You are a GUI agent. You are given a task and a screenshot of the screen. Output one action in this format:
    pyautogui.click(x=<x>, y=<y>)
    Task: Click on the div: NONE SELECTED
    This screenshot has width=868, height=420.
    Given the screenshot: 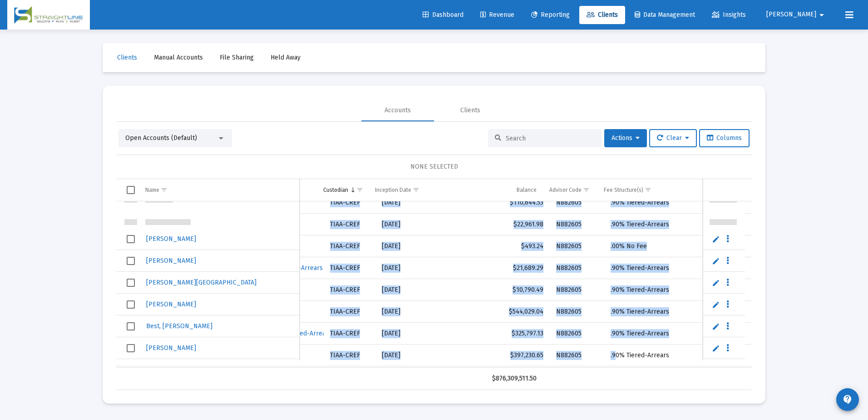 What is the action you would take?
    pyautogui.click(x=434, y=167)
    